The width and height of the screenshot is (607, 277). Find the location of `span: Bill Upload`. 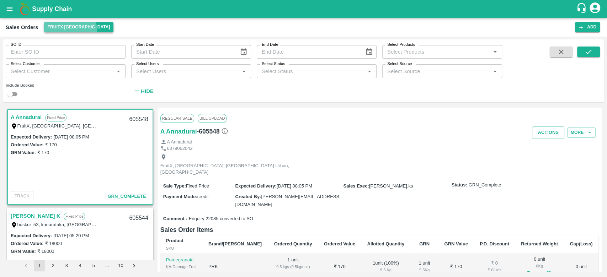

span: Bill Upload is located at coordinates (212, 118).